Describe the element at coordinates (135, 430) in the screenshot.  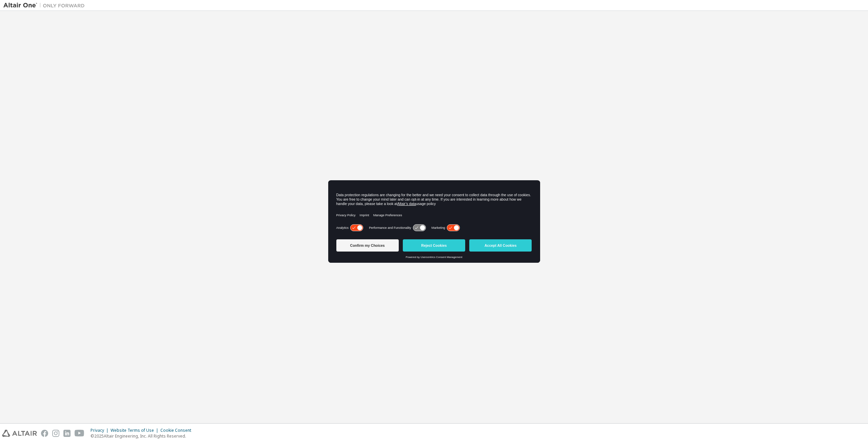
I see `div: Website Terms of Use` at that location.